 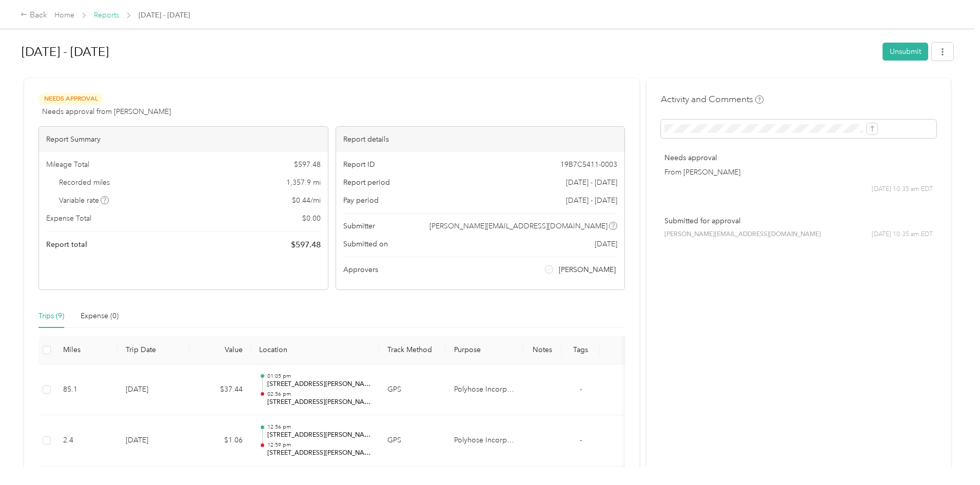 I want to click on td: $37.44, so click(x=220, y=390).